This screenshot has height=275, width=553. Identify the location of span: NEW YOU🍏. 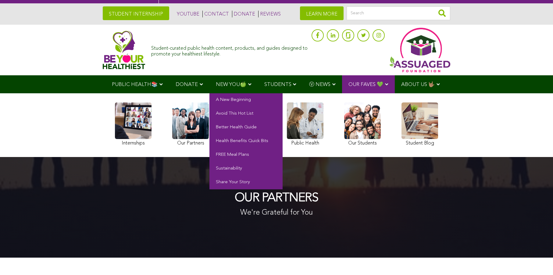
(231, 84).